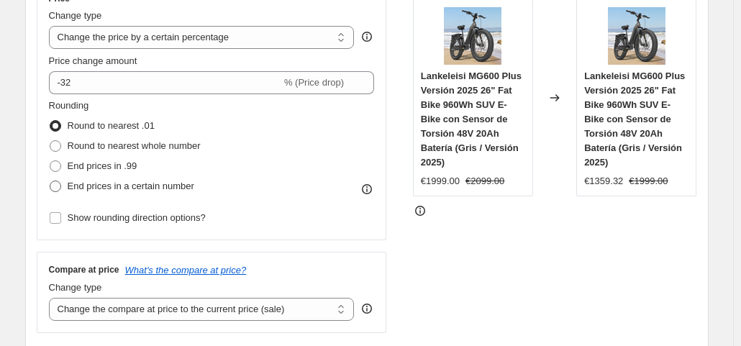  What do you see at coordinates (69, 105) in the screenshot?
I see `span: Rounding` at bounding box center [69, 105].